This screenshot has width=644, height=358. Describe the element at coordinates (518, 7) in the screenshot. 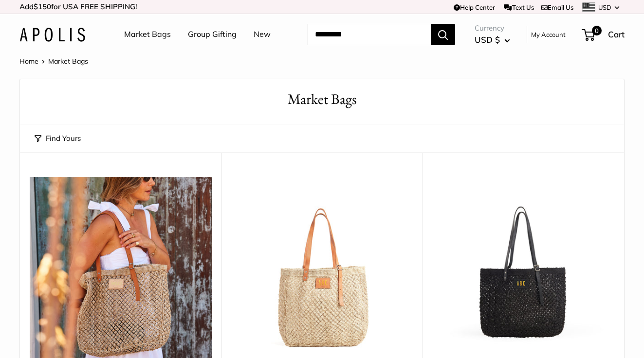

I see `a: Text Us` at that location.